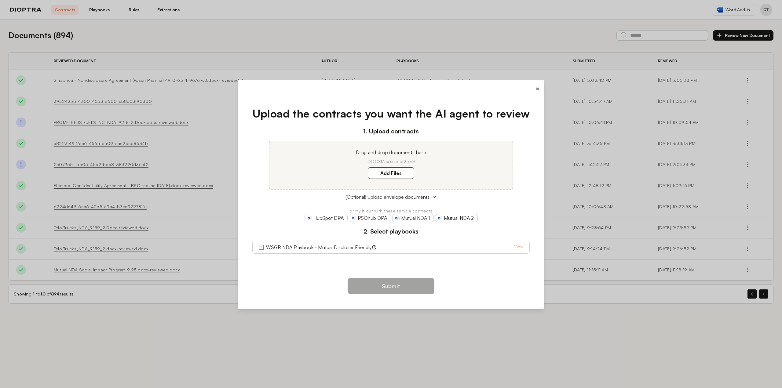 This screenshot has width=782, height=388. Describe the element at coordinates (391, 131) in the screenshot. I see `h3: 1. Upload contracts` at that location.